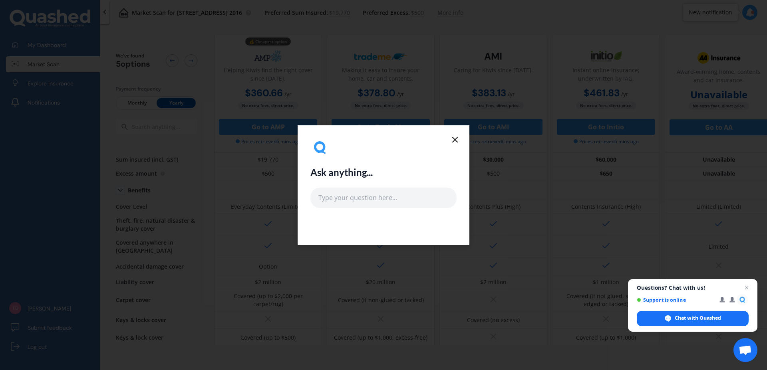 The height and width of the screenshot is (370, 767). What do you see at coordinates (745, 350) in the screenshot?
I see `div: Open chat` at bounding box center [745, 350].